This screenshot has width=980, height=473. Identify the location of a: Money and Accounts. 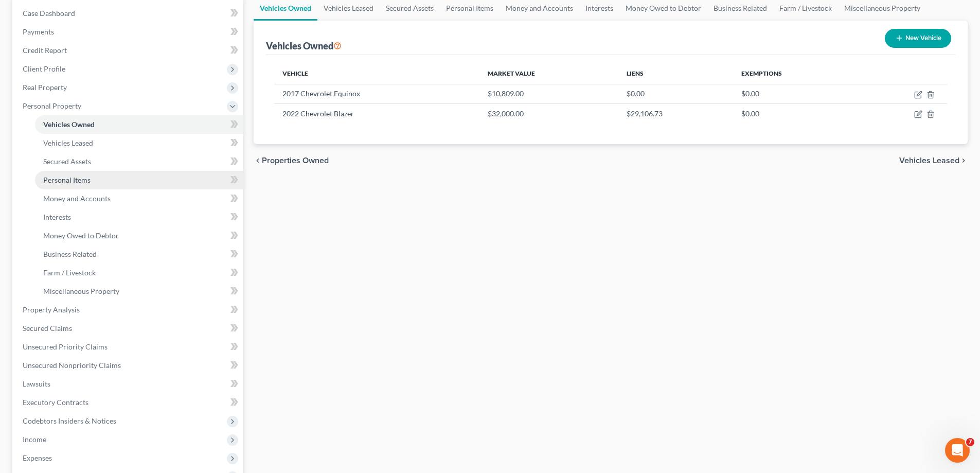
(139, 199).